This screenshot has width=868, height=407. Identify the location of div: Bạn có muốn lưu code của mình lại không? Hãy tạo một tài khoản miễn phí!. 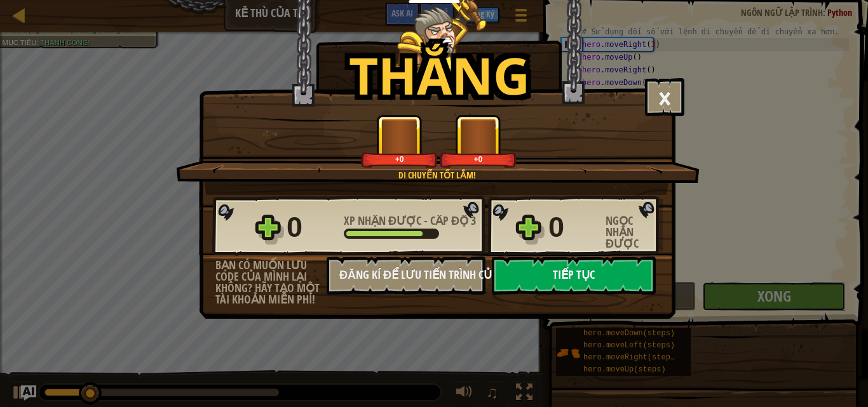
(270, 282).